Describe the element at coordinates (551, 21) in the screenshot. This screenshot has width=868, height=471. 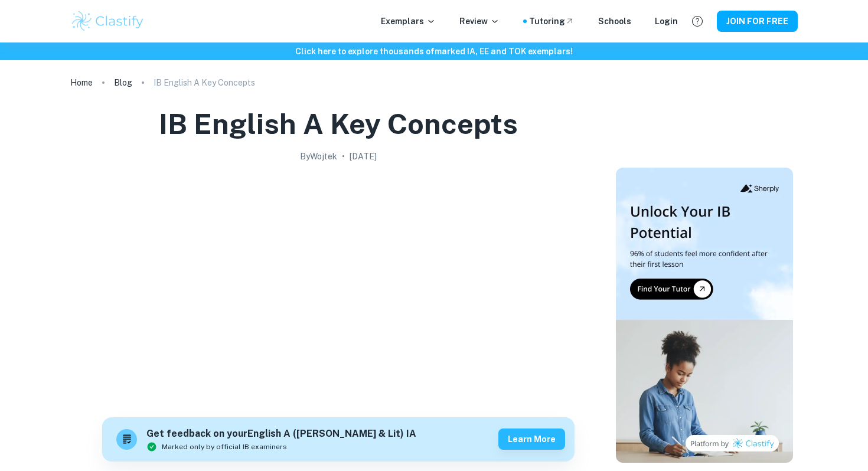
I see `a: Tutoring` at that location.